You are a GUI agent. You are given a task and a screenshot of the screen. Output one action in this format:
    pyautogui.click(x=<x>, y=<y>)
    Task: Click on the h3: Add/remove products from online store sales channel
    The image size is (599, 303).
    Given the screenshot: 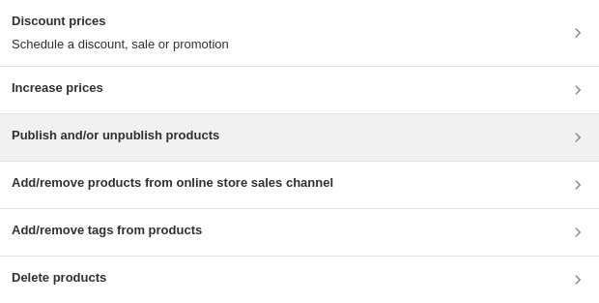 What is the action you would take?
    pyautogui.click(x=172, y=183)
    